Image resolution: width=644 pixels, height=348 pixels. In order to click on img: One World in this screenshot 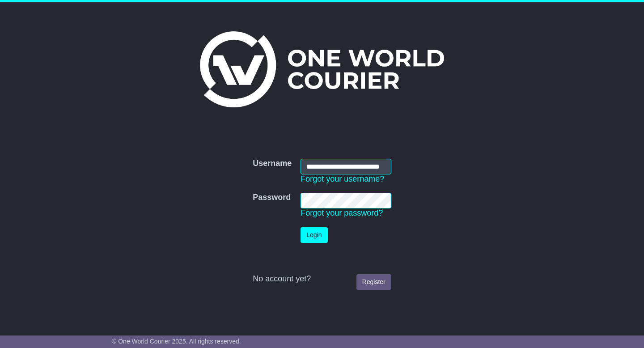, I will do `click(322, 69)`.